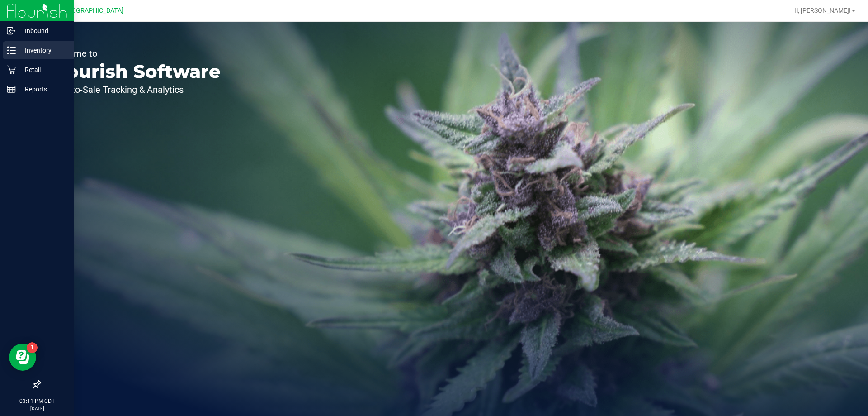 Image resolution: width=868 pixels, height=416 pixels. I want to click on inline-svg: Retail, so click(11, 69).